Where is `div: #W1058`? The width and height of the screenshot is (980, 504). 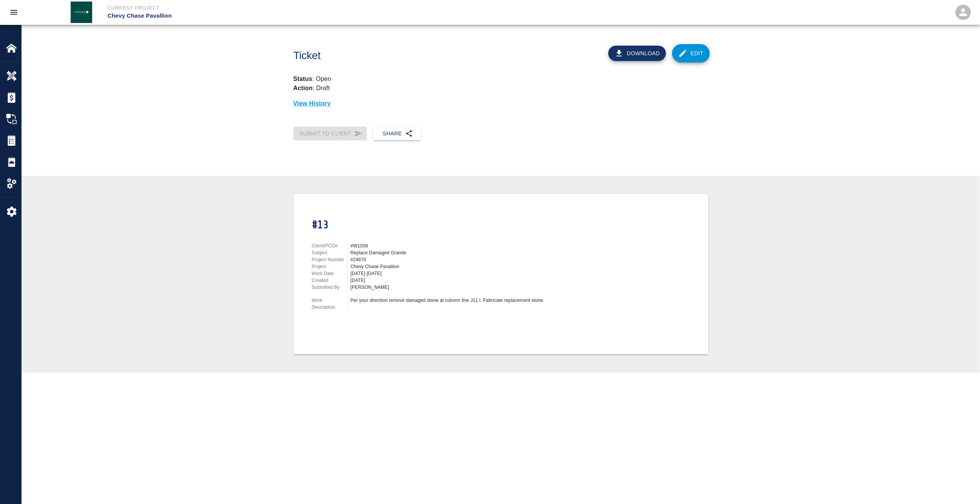 div: #W1058 is located at coordinates (456, 246).